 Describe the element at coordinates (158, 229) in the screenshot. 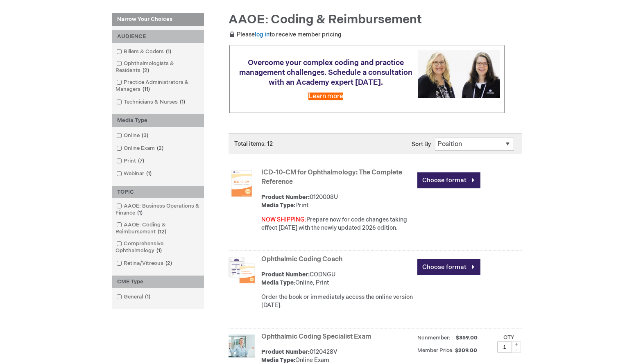

I see `a: AAOE: Coding & Reimbursement12` at that location.